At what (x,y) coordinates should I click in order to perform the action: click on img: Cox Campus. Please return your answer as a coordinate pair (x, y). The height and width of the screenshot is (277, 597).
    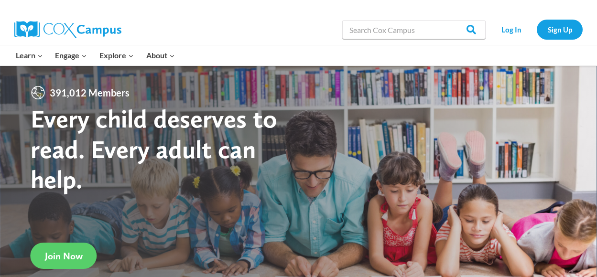
    Looking at the image, I should click on (68, 30).